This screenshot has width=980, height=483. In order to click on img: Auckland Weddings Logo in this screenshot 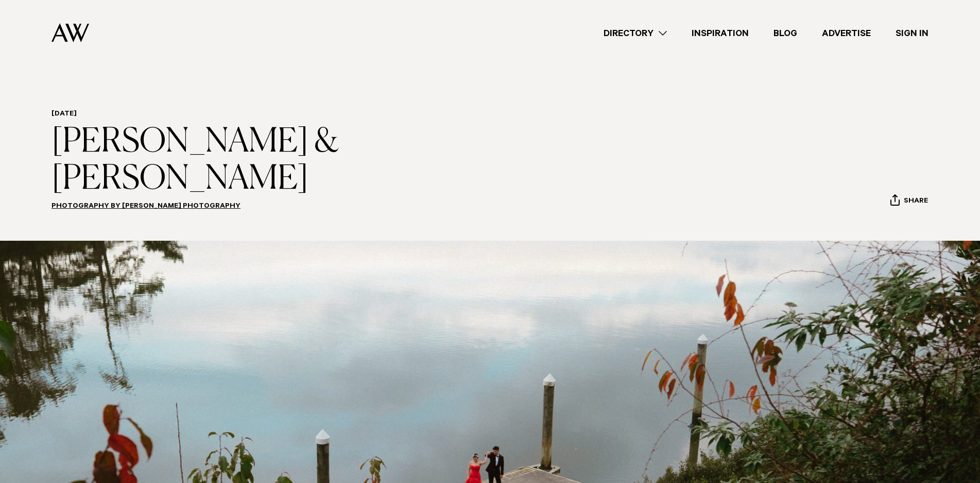, I will do `click(70, 32)`.